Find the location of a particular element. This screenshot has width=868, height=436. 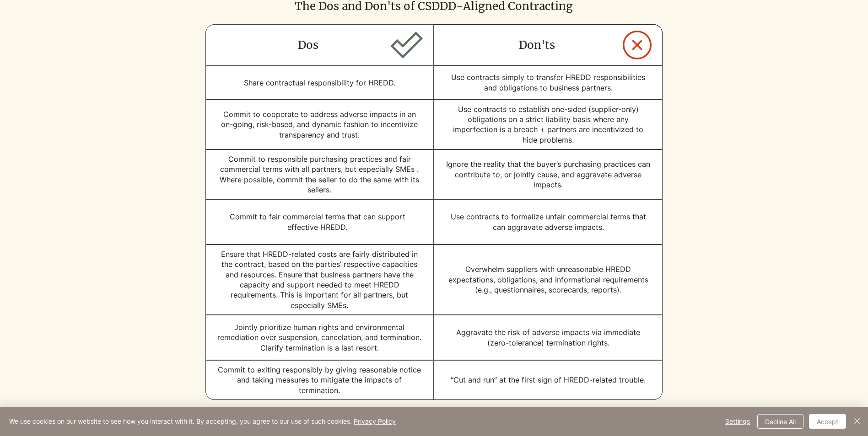

span: Commit to responsible purchasing practices and fair commercial terms with all partners, but espec... is located at coordinates (320, 175).